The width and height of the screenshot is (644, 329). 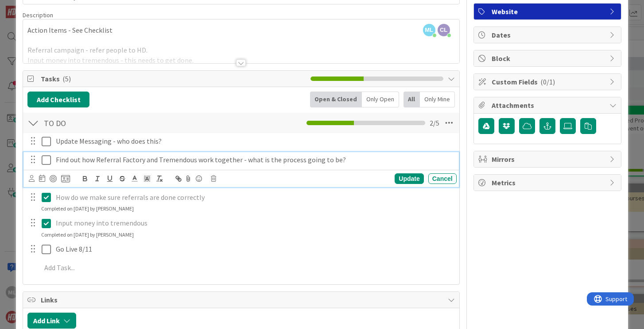 I want to click on button: Add Link, so click(x=52, y=321).